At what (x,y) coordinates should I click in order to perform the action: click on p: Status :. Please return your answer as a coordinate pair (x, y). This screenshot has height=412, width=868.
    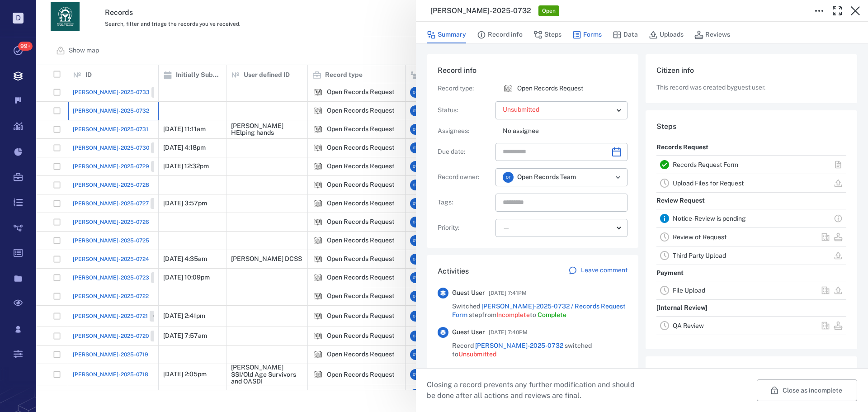
    Looking at the image, I should click on (465, 111).